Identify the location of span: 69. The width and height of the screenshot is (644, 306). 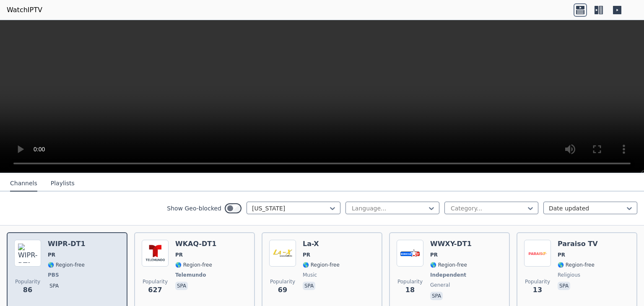
(283, 290).